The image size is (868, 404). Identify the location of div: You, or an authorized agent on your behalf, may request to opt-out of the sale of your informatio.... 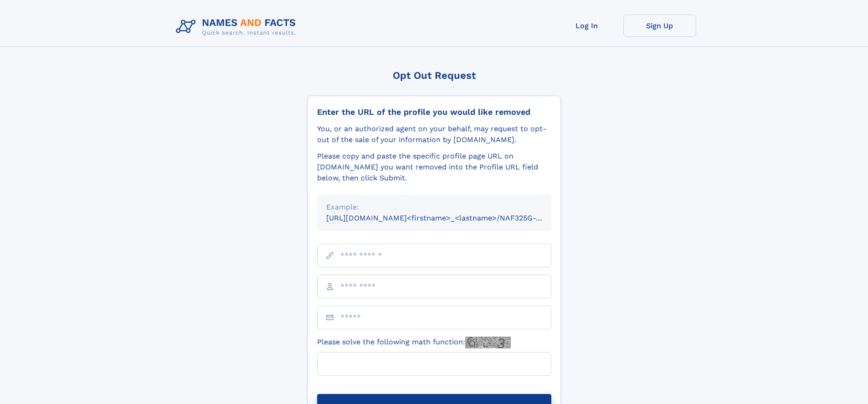
(434, 134).